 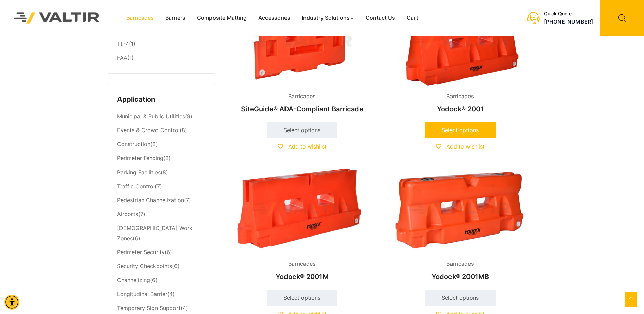 I want to click on a: Pedestrian Channelization, so click(x=150, y=200).